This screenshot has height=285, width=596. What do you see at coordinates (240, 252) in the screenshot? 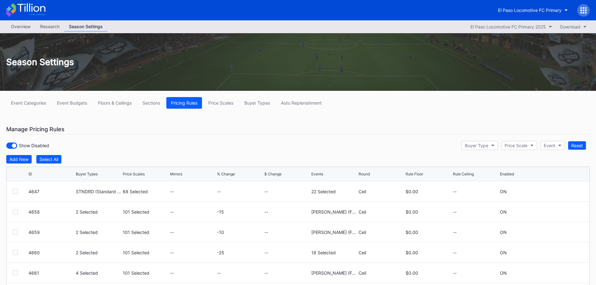
I see `div: -25` at bounding box center [240, 252].